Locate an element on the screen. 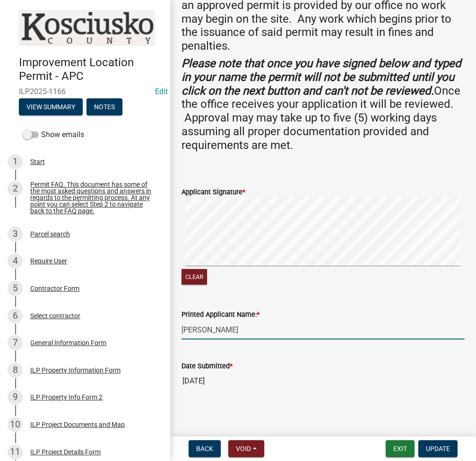 The image size is (476, 461). div: Require User is located at coordinates (49, 261).